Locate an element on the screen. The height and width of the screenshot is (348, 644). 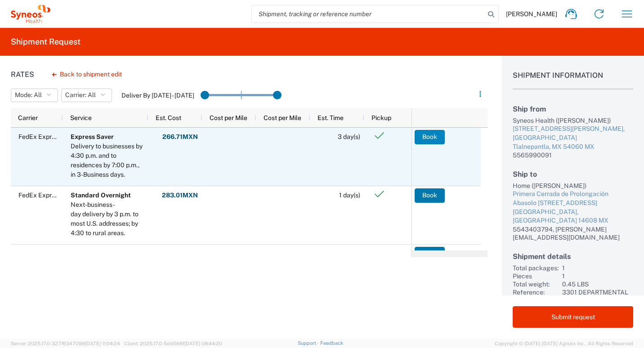
h2: Shipment Request is located at coordinates (46, 42).